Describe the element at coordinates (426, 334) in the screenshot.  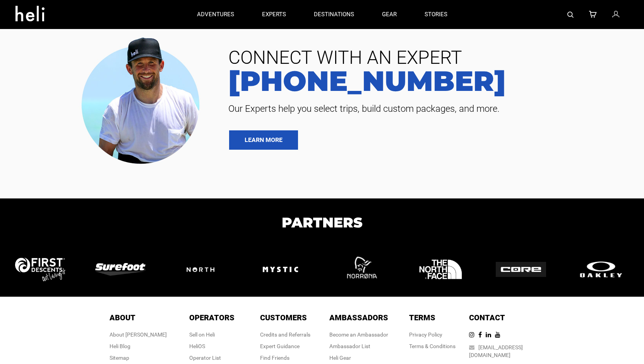
I see `a: Privacy Policy` at that location.